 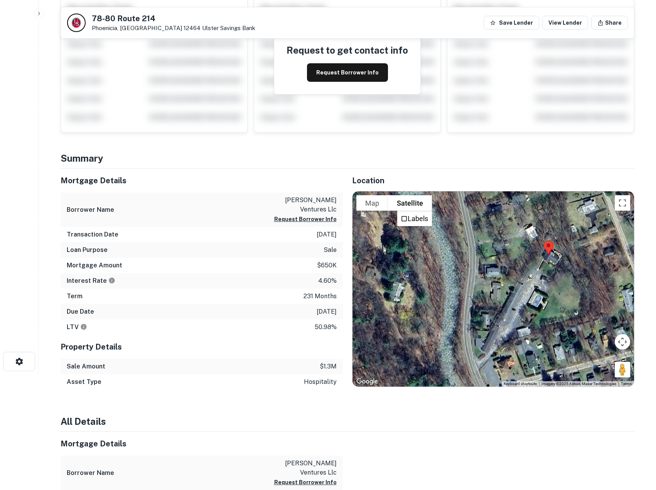 What do you see at coordinates (84, 382) in the screenshot?
I see `h6: Asset Type` at bounding box center [84, 382].